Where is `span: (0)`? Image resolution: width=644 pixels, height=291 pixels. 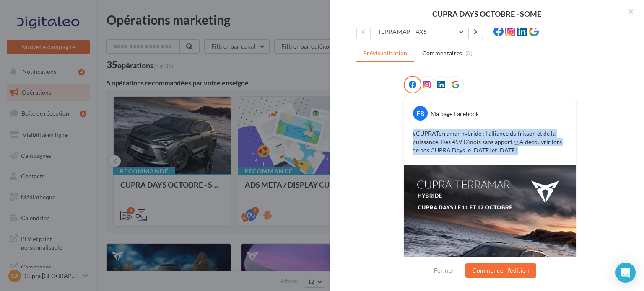 span: (0) is located at coordinates (469, 53).